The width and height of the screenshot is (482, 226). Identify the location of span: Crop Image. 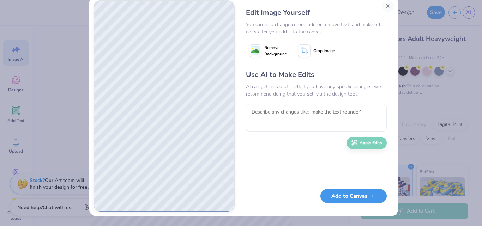
(324, 51).